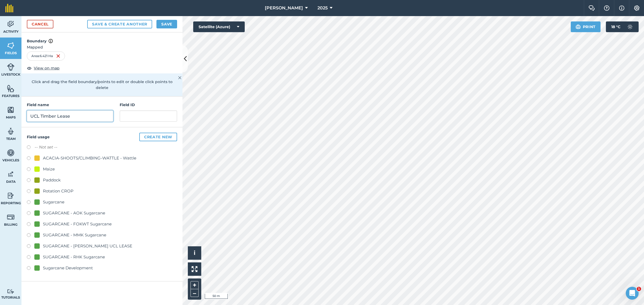 Image resolution: width=644 pixels, height=305 pixels. I want to click on h4: Boundary, so click(102, 39).